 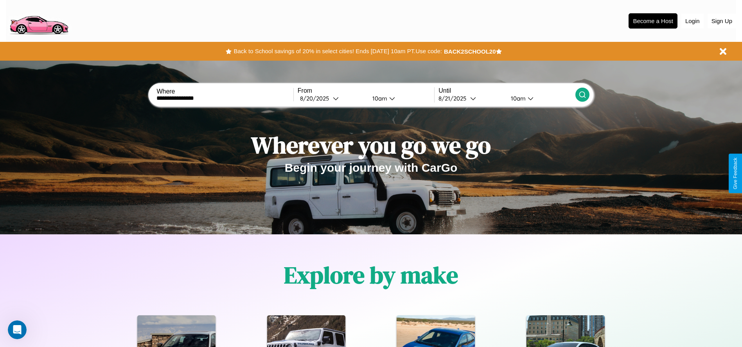 What do you see at coordinates (721, 21) in the screenshot?
I see `button: Sign Up` at bounding box center [721, 21].